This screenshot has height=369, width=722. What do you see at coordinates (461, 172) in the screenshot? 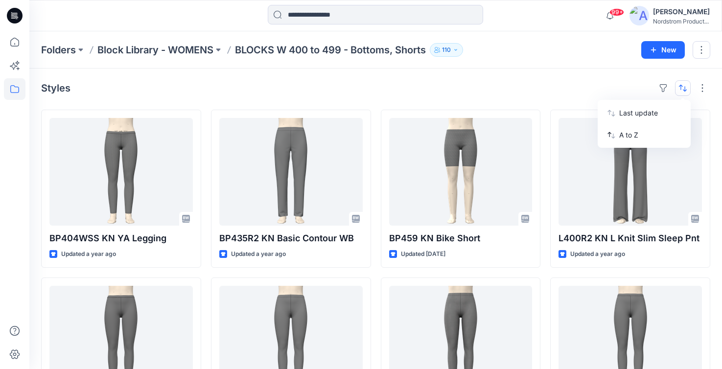
I see `a: BP459 KN Bike Short` at bounding box center [461, 172].